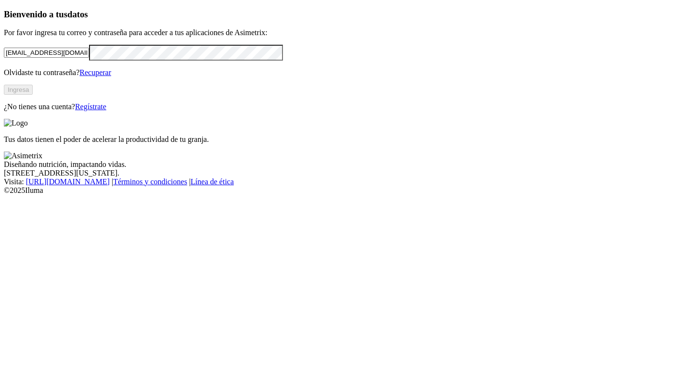 The image size is (693, 368). I want to click on div: © 2025 Iluma, so click(346, 191).